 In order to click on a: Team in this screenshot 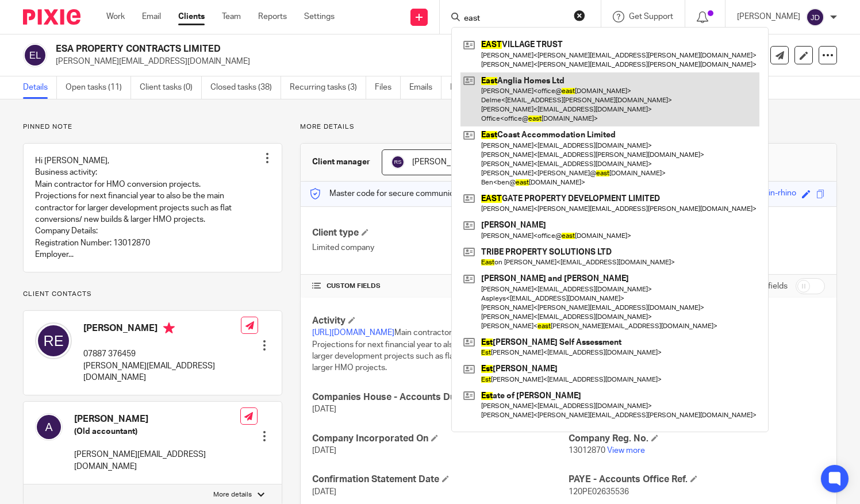, I will do `click(231, 17)`.